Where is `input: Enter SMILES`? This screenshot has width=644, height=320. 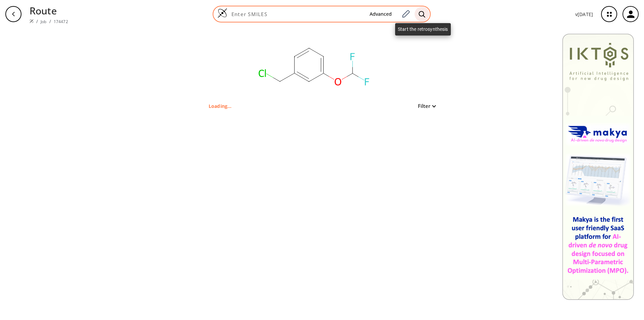
input: Enter SMILES is located at coordinates (296, 14).